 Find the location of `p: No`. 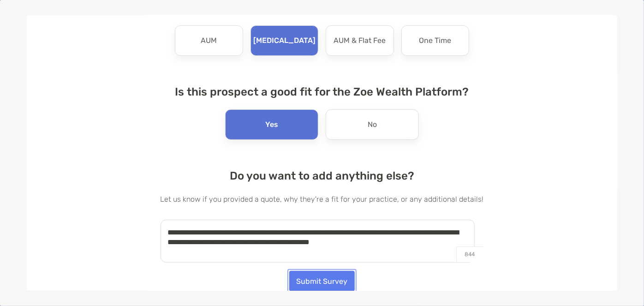

p: No is located at coordinates (372, 125).